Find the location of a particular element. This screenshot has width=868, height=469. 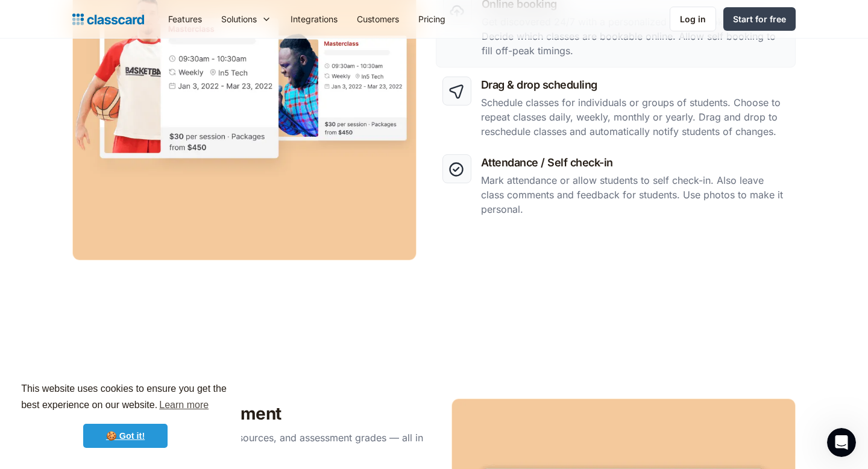

a: Features is located at coordinates (185, 19).